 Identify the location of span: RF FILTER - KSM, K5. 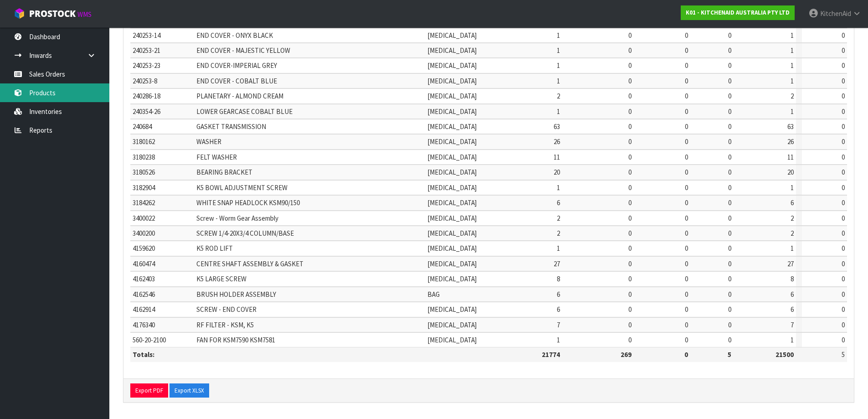
(225, 325).